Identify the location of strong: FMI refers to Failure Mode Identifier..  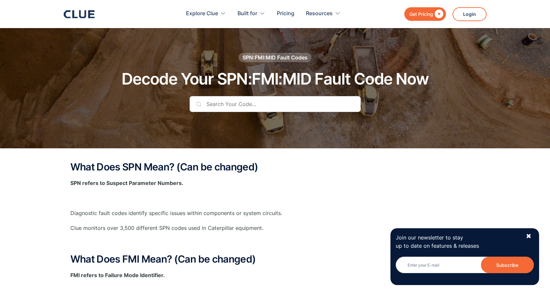
(117, 275).